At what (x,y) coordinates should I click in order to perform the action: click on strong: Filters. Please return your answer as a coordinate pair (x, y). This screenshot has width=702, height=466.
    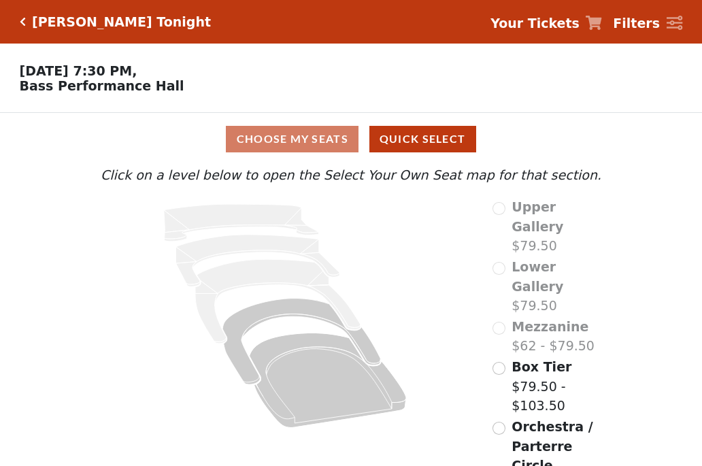
    Looking at the image, I should click on (636, 23).